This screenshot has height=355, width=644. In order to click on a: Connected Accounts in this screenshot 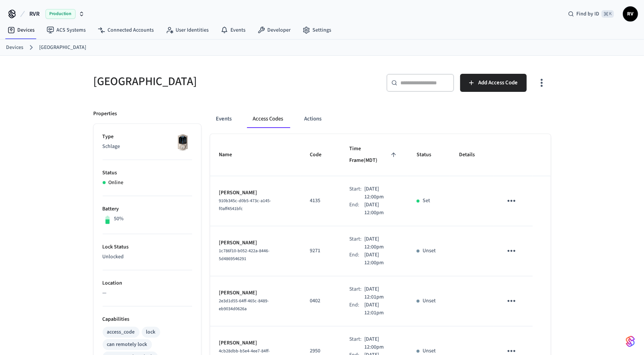, I will do `click(126, 30)`.